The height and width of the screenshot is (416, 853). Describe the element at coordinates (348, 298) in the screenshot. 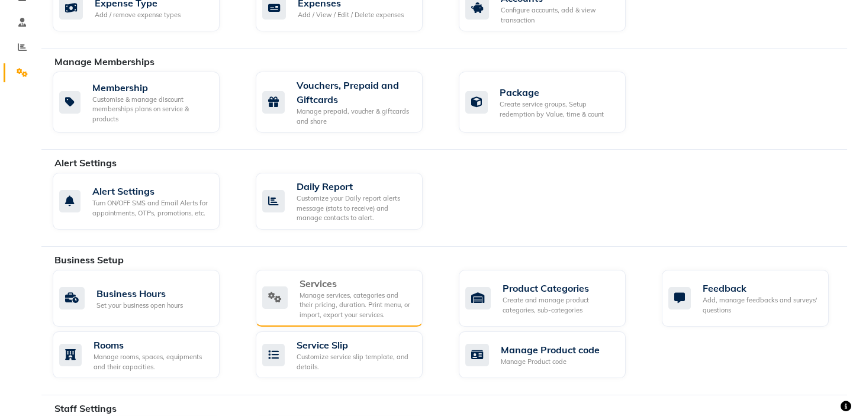

I see `a: ServicesManage services, categories and their pricing, duration. Print menu, or import, export yo...` at that location.